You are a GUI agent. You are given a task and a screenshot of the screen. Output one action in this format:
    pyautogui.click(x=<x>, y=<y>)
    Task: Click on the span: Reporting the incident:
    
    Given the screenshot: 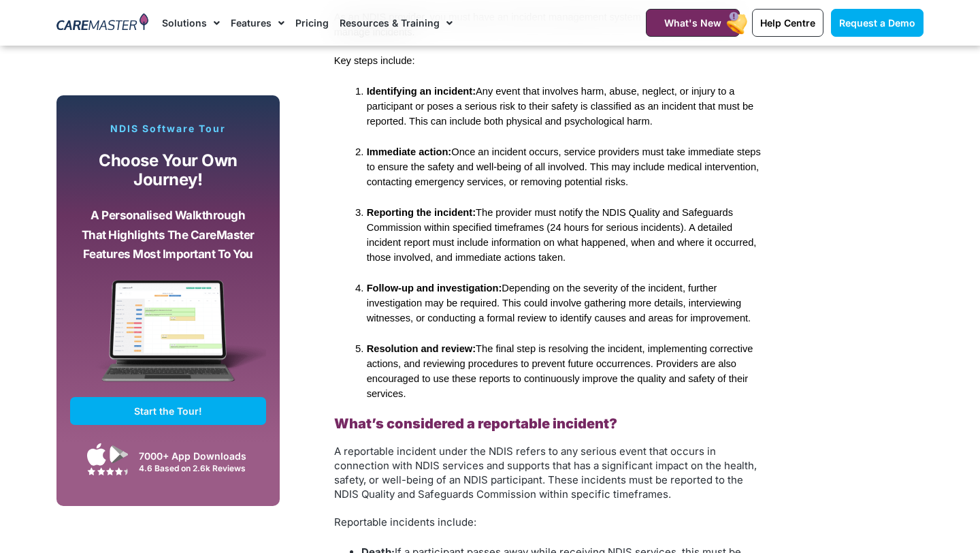 What is the action you would take?
    pyautogui.click(x=421, y=213)
    